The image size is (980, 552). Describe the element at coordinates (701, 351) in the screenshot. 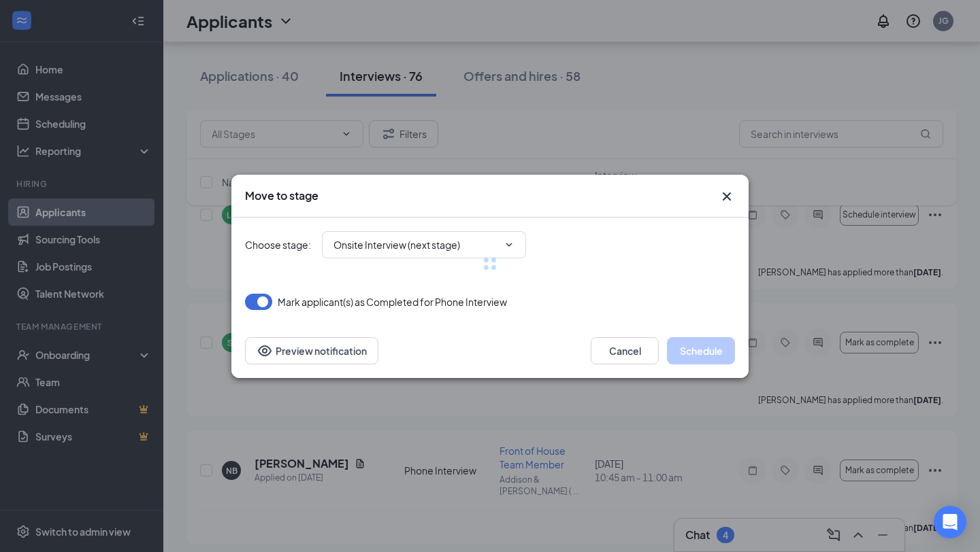

I see `button: Schedule` at that location.